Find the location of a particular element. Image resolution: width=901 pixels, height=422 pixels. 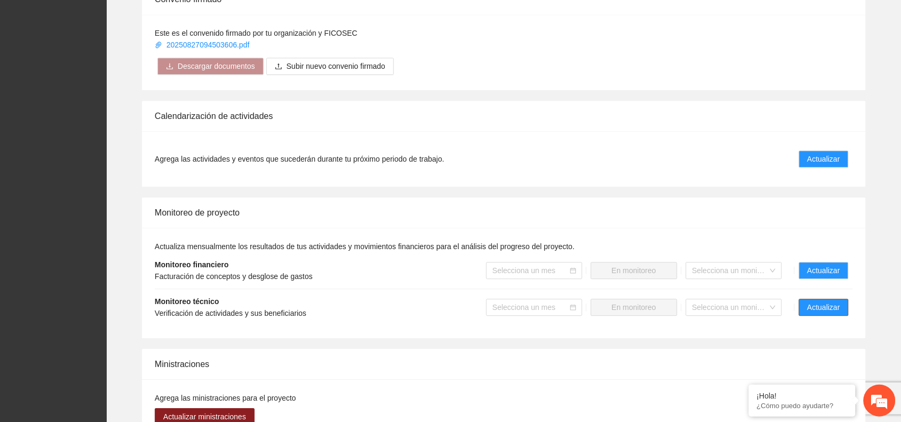

a: 20250827094503606.pdf is located at coordinates (203, 45).